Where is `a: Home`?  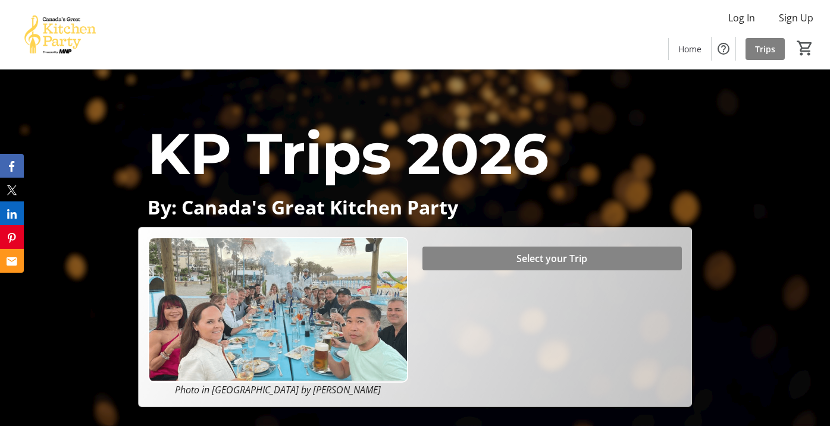
a: Home is located at coordinates (689, 49).